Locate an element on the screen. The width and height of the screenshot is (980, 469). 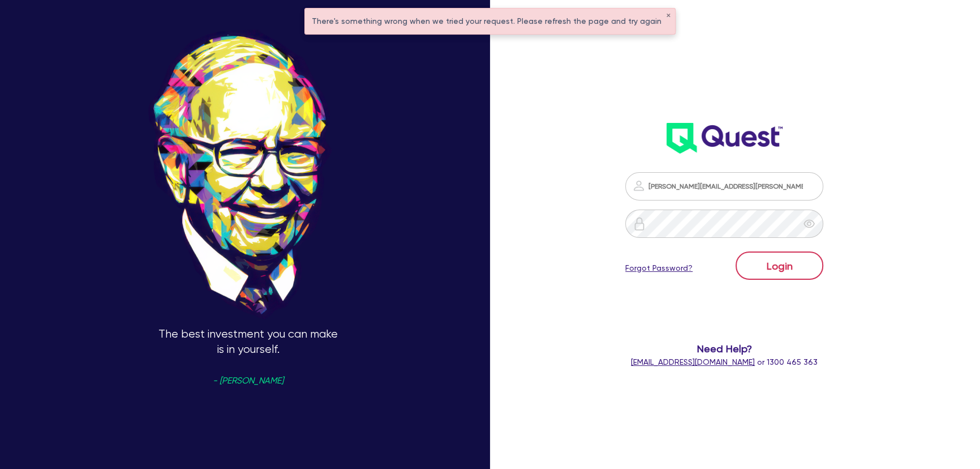
button: Login is located at coordinates (779, 265).